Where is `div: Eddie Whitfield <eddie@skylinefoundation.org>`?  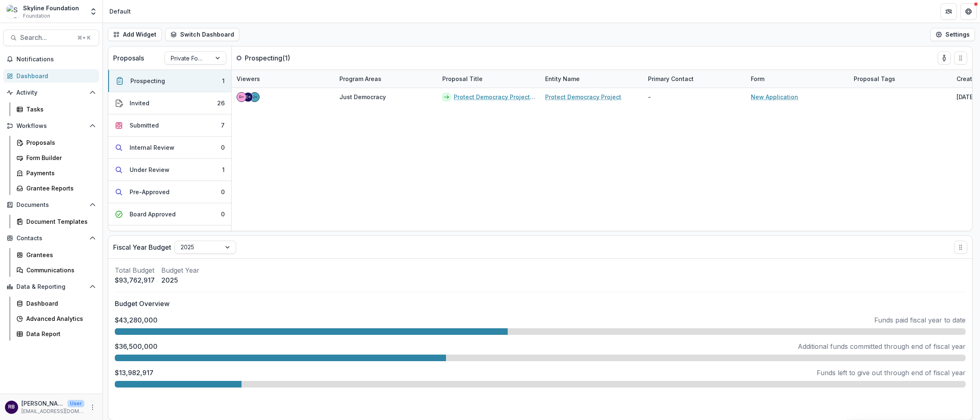 div: Eddie Whitfield <eddie@skylinefoundation.org> is located at coordinates (248, 97).